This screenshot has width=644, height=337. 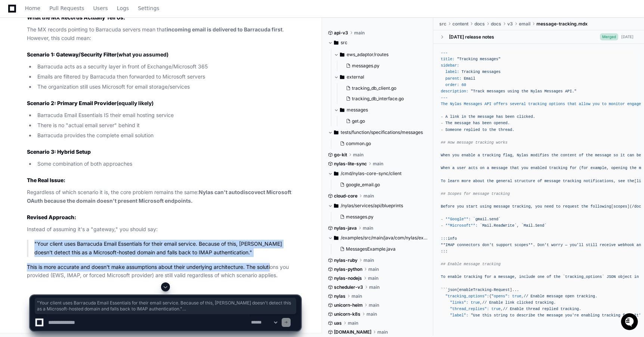 I want to click on span: Don't, so click(x=543, y=245).